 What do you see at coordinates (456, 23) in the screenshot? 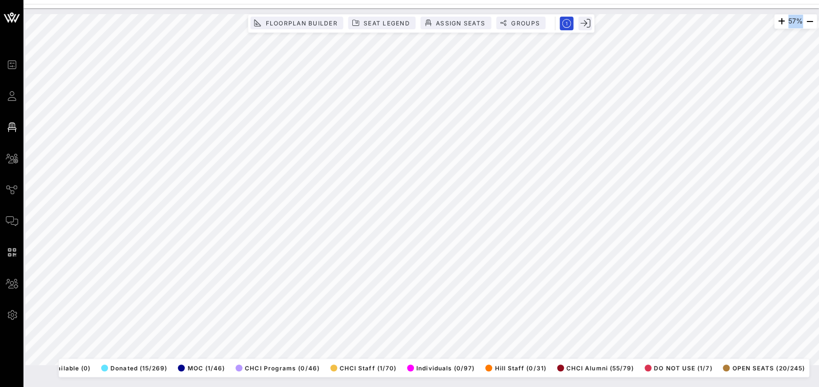
I see `button: Assign Seats` at bounding box center [456, 23].